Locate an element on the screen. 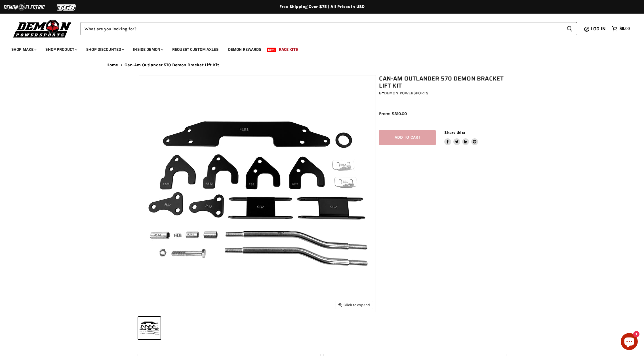 This screenshot has height=356, width=644. a: Request Custom Axles is located at coordinates (195, 50).